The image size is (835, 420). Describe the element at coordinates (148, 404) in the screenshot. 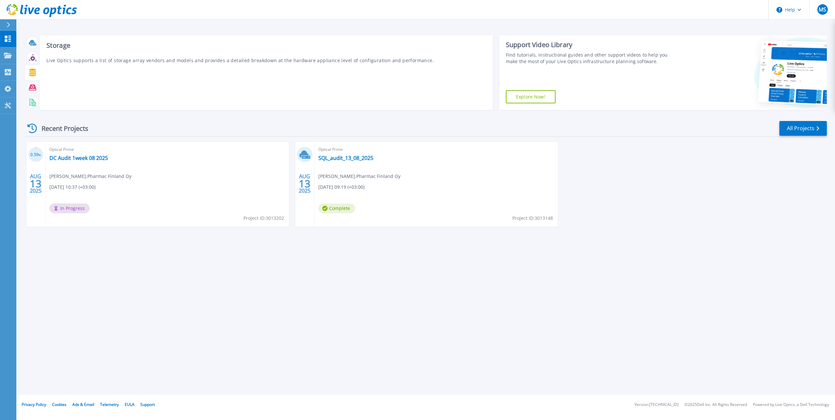

I see `a: Support` at that location.